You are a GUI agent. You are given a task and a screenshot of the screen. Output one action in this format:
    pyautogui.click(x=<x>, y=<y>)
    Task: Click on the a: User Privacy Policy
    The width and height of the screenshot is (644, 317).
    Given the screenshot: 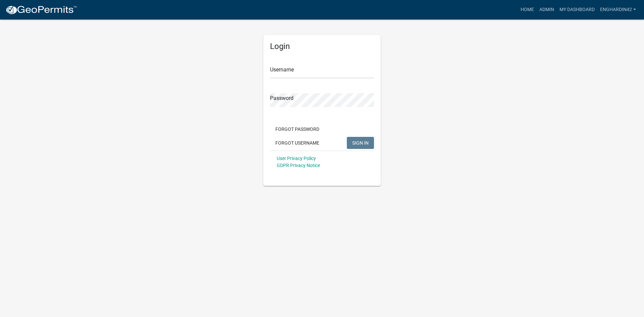 What is the action you would take?
    pyautogui.click(x=296, y=158)
    